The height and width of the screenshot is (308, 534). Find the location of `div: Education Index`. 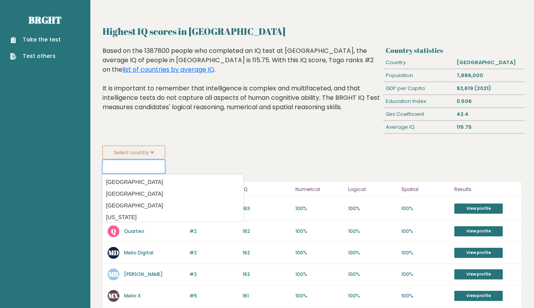

div: Education Index is located at coordinates (418, 101).